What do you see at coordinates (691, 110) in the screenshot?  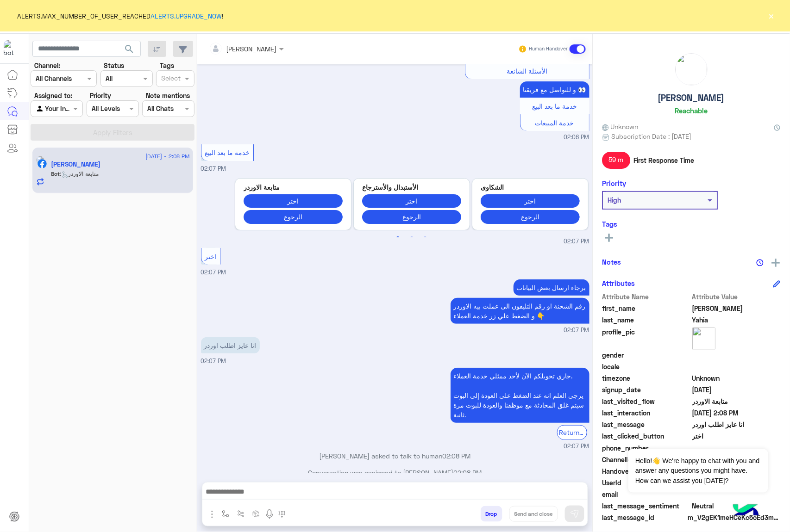 I see `h6: Reachable` at bounding box center [691, 110].